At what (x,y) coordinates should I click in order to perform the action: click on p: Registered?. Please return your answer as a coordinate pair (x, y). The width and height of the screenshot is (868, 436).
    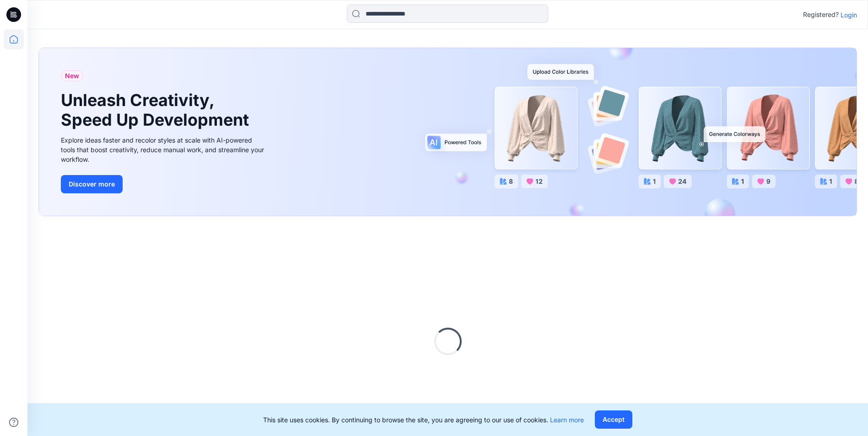
    Looking at the image, I should click on (821, 14).